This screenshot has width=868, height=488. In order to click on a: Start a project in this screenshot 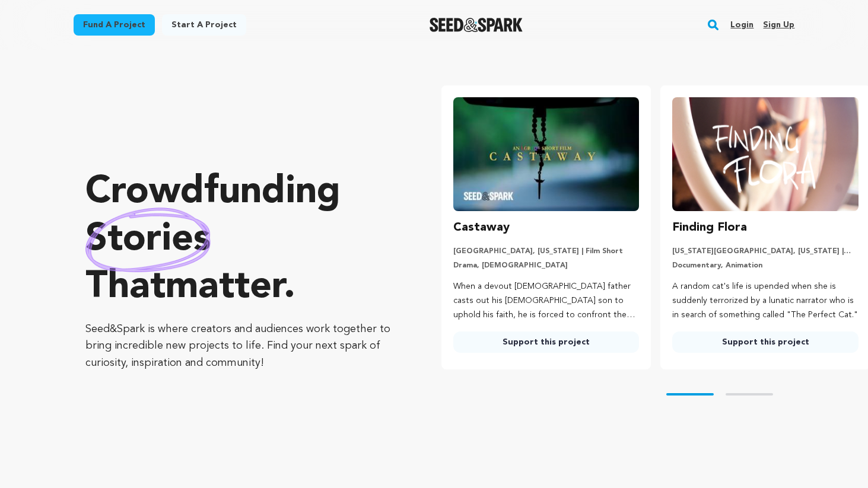, I will do `click(204, 25)`.